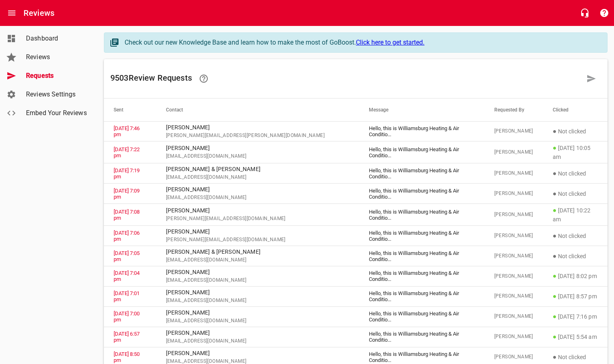  I want to click on h6: 9503 Review Request s, so click(346, 79).